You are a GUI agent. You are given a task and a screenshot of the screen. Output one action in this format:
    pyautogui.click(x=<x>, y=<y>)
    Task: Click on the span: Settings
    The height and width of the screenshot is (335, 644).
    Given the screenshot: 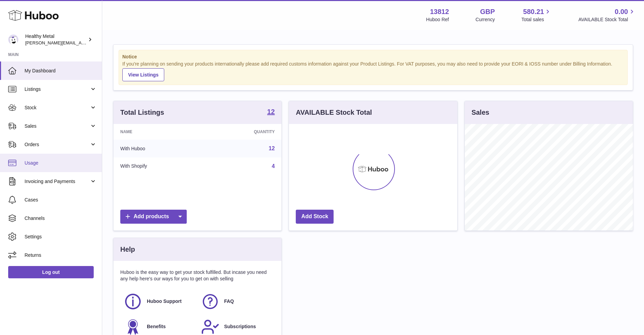 What is the action you would take?
    pyautogui.click(x=61, y=236)
    